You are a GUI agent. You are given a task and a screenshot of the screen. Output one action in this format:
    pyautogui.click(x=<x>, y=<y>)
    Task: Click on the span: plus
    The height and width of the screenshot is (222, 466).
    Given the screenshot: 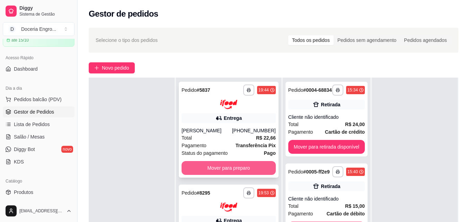 What is the action you would take?
    pyautogui.click(x=97, y=68)
    